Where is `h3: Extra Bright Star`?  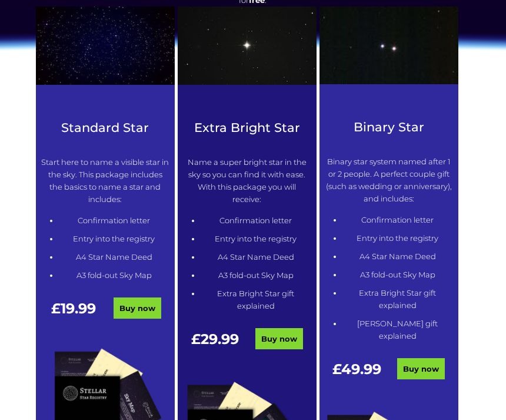 h3: Extra Bright Star is located at coordinates (247, 128).